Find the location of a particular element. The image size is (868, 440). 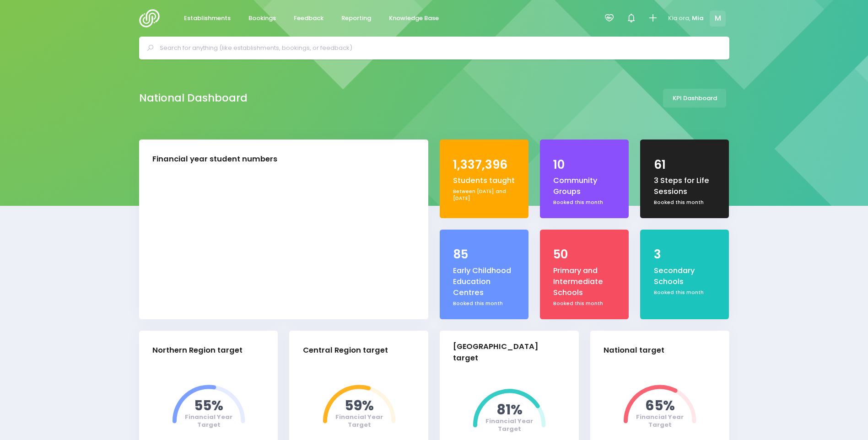

span: Knowledge Base is located at coordinates (414, 19).